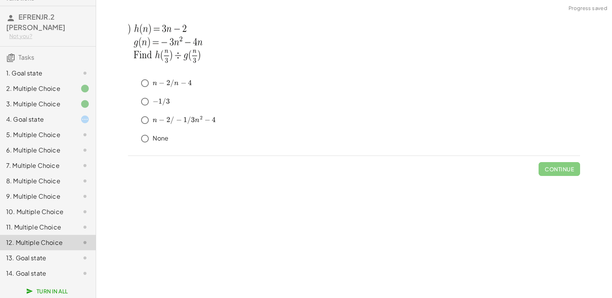 The image size is (612, 298). Describe the element at coordinates (37, 104) in the screenshot. I see `div: 3. Multiple Choice` at that location.